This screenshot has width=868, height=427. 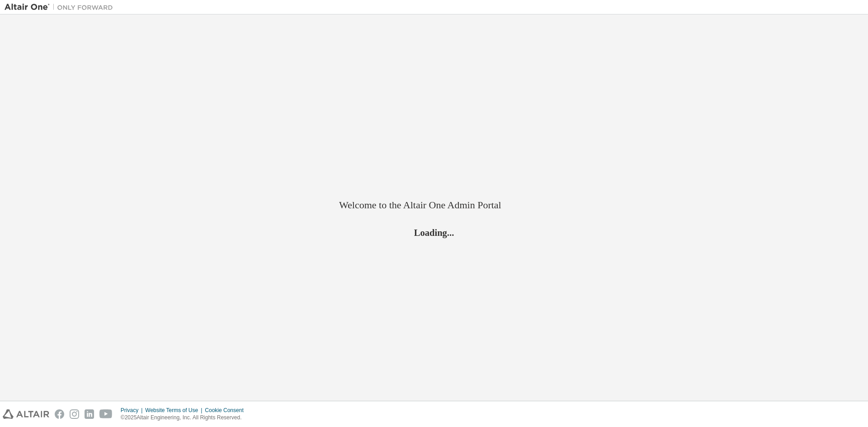 I want to click on div: Cookie Consent, so click(x=226, y=410).